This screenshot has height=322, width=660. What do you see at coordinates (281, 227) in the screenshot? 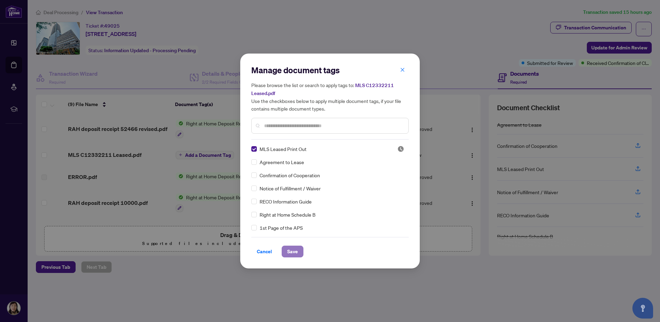
I see `span: 1st Page of the APS` at bounding box center [281, 227].